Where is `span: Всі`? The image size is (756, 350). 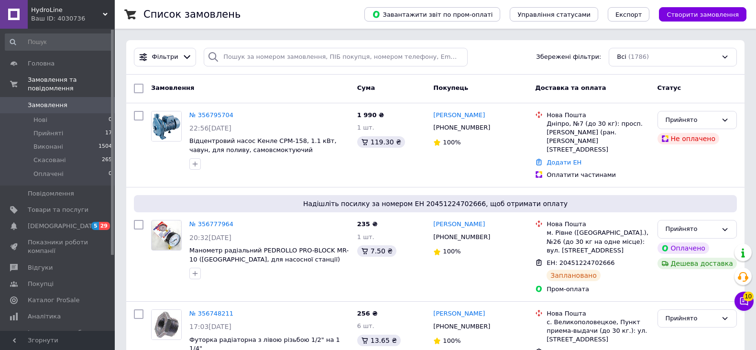 span: Всі is located at coordinates (622, 57).